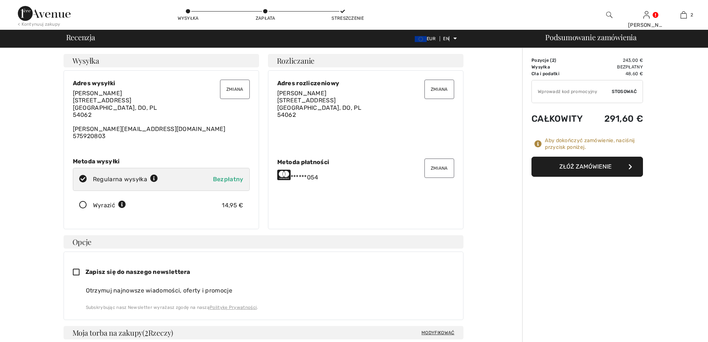  What do you see at coordinates (545, 74) in the screenshot?
I see `font: Cła i podatki` at bounding box center [545, 74].